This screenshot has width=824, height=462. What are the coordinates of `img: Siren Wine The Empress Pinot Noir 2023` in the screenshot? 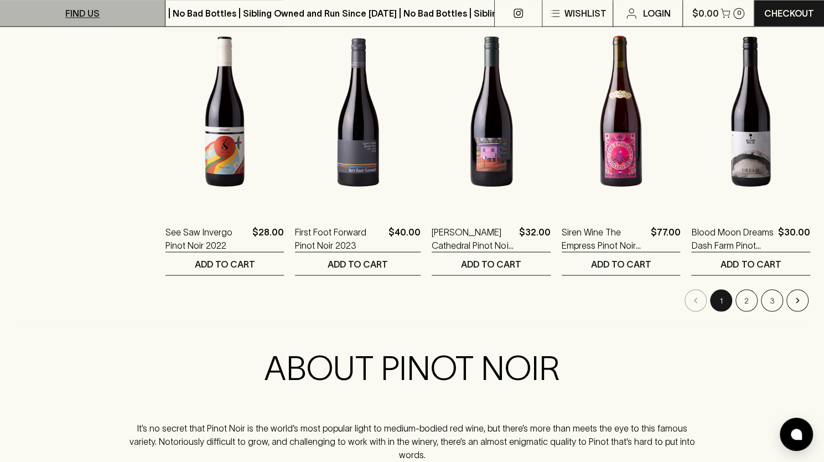 It's located at (621, 111).